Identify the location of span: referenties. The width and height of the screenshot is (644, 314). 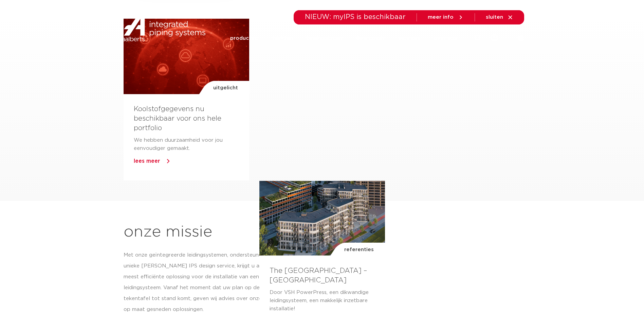
(359, 250).